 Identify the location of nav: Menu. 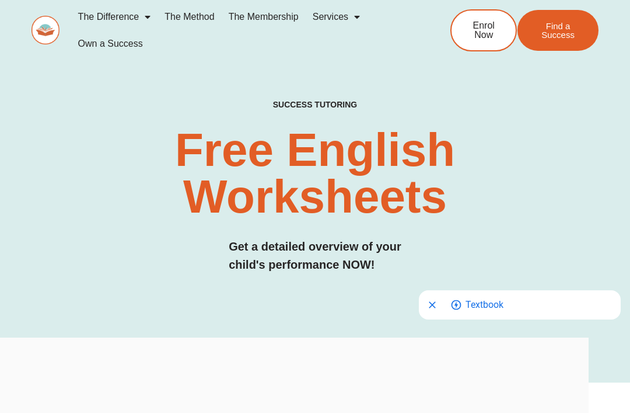
(245, 30).